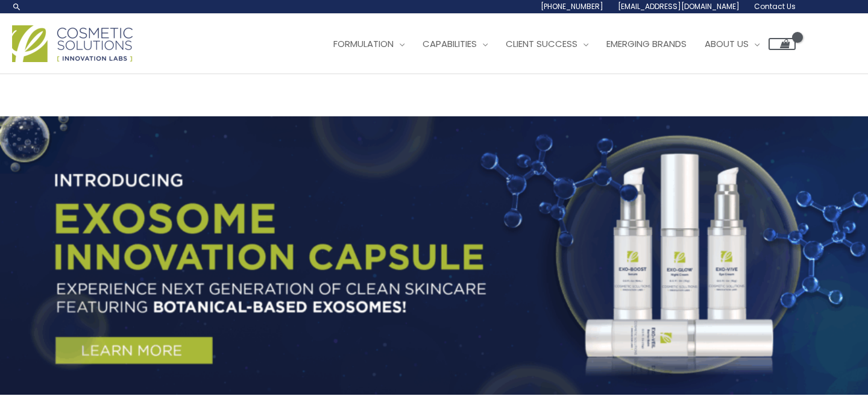 The image size is (868, 402). I want to click on img: Cosmetic Solutions Logo, so click(72, 43).